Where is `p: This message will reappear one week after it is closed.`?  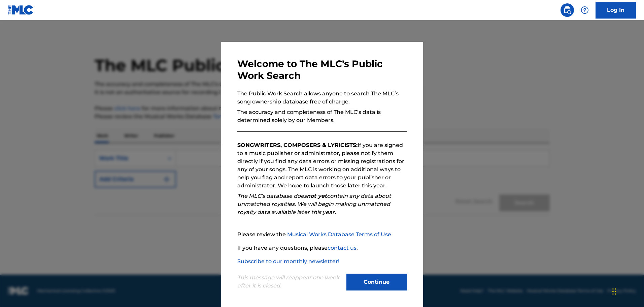
p: This message will reappear one week after it is closed. is located at coordinates (290, 281).